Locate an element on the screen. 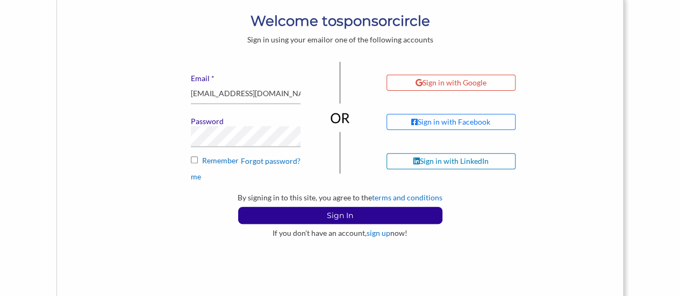  h1: Welcome to circle is located at coordinates (340, 21).